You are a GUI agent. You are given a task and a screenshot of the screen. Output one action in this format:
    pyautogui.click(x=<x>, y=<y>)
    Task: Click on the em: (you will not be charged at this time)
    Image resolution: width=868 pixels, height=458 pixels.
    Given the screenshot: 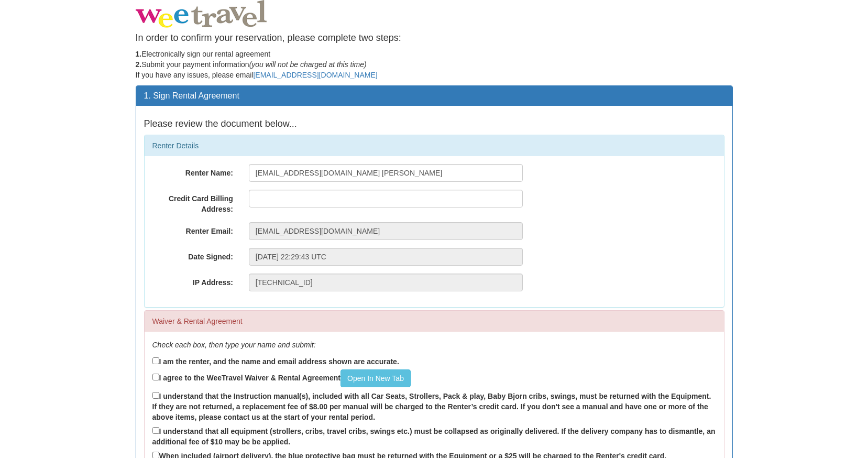 What is the action you would take?
    pyautogui.click(x=308, y=65)
    